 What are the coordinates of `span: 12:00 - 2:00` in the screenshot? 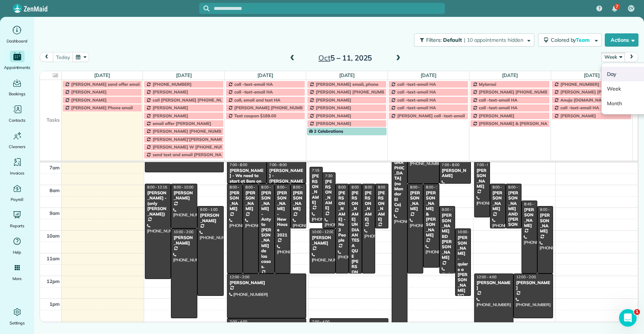 It's located at (240, 277).